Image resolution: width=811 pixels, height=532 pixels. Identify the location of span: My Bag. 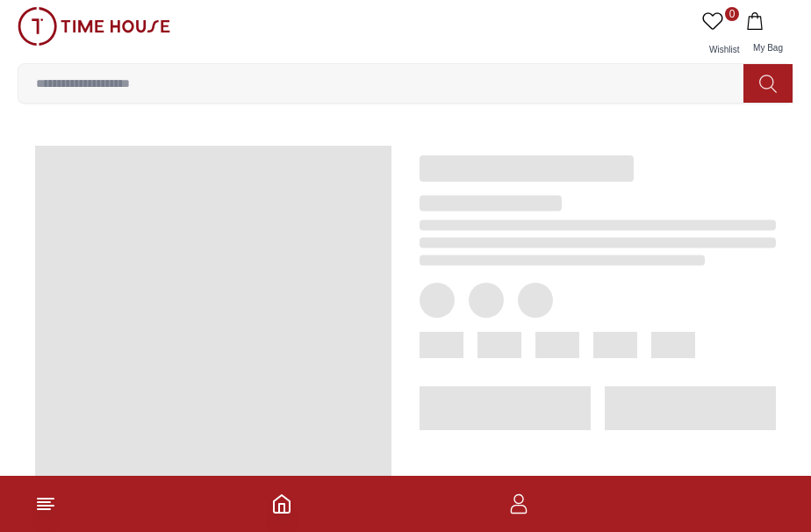
(767, 47).